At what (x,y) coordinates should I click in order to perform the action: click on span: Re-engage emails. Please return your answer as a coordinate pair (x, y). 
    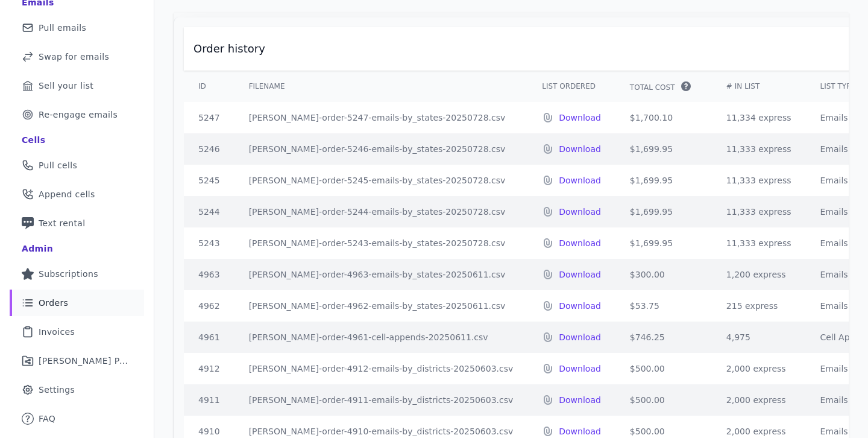
    Looking at the image, I should click on (78, 115).